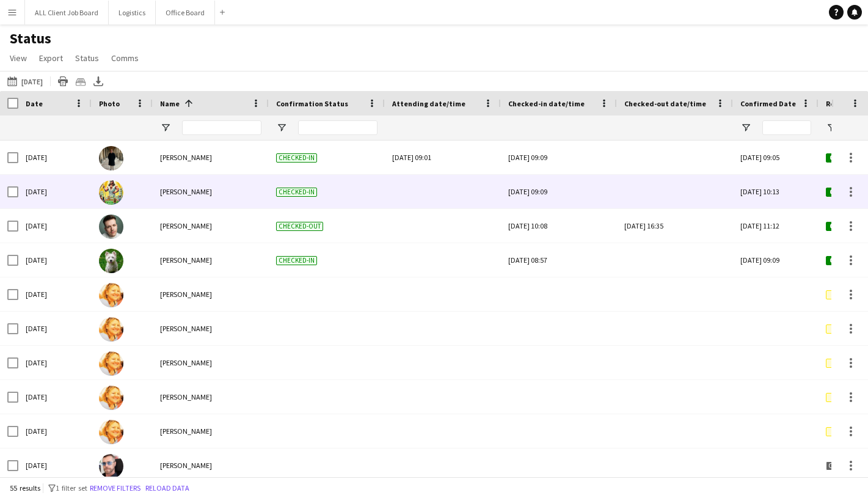  I want to click on span: View, so click(18, 58).